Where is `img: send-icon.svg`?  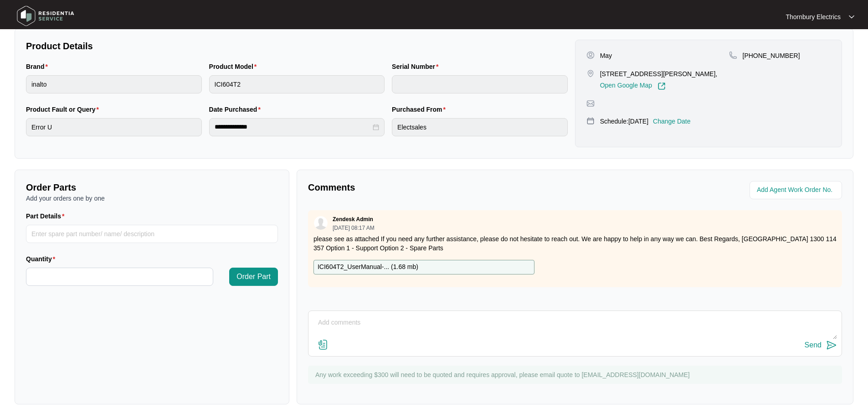 img: send-icon.svg is located at coordinates (832, 346).